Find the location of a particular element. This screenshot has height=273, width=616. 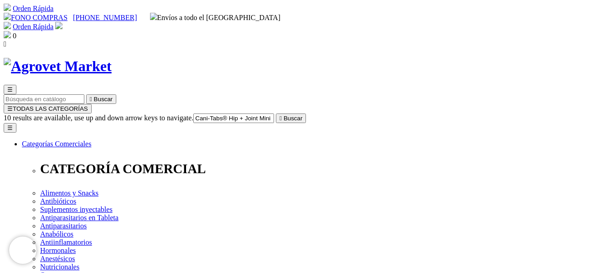

span: Nutricionales is located at coordinates (60, 267).